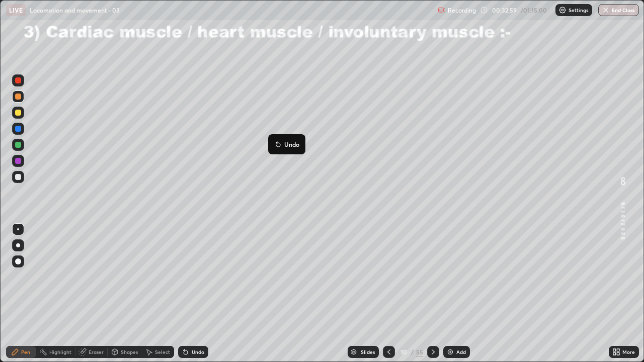 The height and width of the screenshot is (362, 644). What do you see at coordinates (628, 352) in the screenshot?
I see `div: More` at bounding box center [628, 352].